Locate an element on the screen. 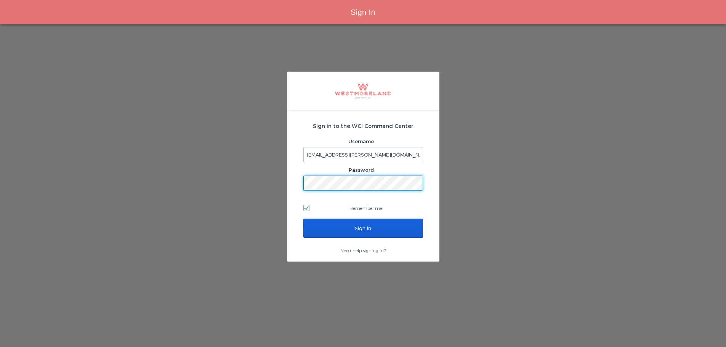  a: Need help signing in? is located at coordinates (363, 250).